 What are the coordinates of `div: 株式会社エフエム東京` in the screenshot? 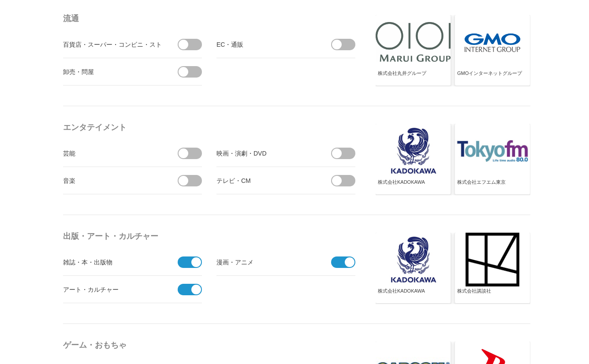 It's located at (492, 186).